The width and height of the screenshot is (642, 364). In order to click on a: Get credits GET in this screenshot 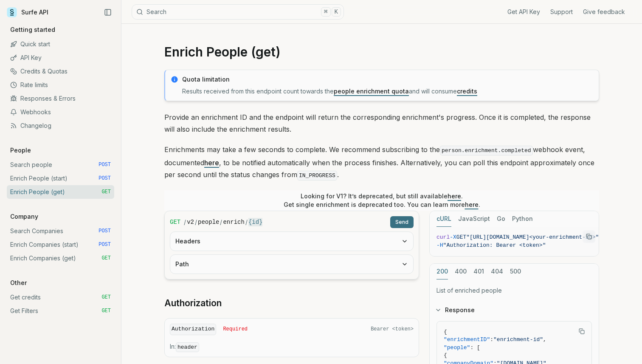, I will do `click(60, 297)`.